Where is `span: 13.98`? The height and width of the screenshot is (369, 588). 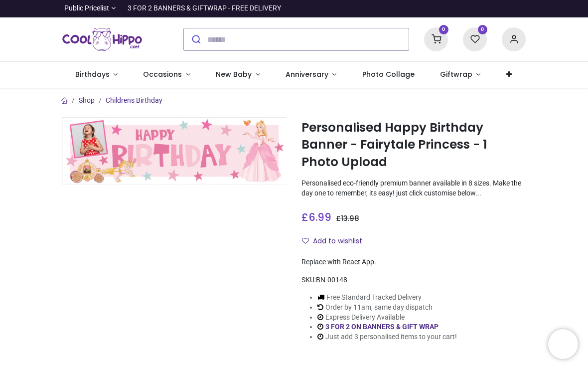 span: 13.98 is located at coordinates (350, 219).